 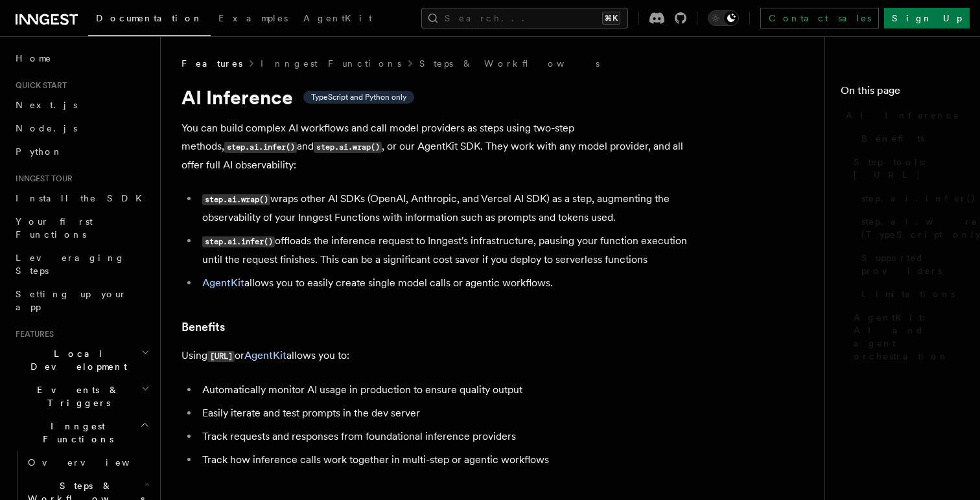 I want to click on span: Limitations, so click(x=908, y=294).